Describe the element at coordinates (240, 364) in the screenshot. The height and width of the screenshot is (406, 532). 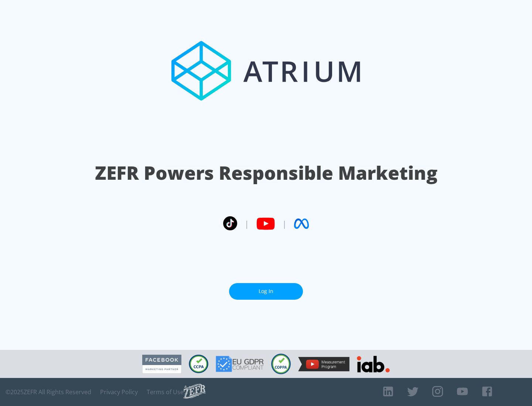
I see `img: GDPR Compliant` at that location.